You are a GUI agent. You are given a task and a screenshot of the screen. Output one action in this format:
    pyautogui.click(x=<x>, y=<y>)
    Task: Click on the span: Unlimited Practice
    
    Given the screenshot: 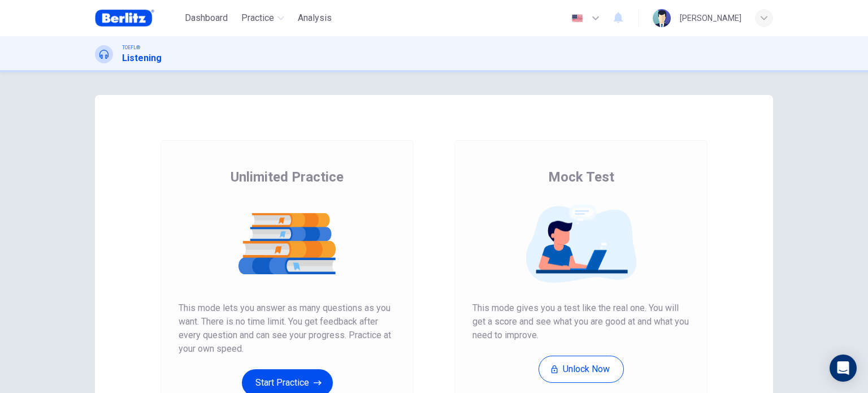 What is the action you would take?
    pyautogui.click(x=287, y=178)
    